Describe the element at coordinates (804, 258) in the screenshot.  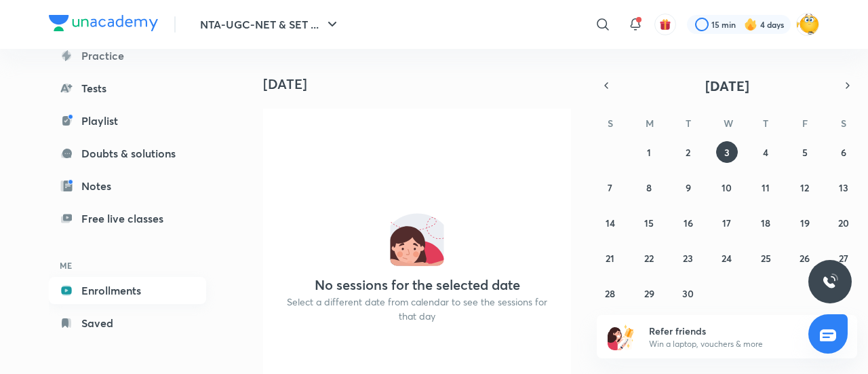
I see `abbr: September 26, 2025` at that location.